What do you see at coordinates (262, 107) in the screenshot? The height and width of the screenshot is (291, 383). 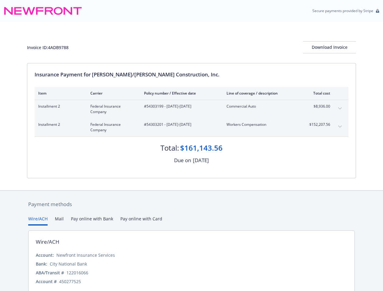 I see `span: Commercial Auto` at bounding box center [262, 107].